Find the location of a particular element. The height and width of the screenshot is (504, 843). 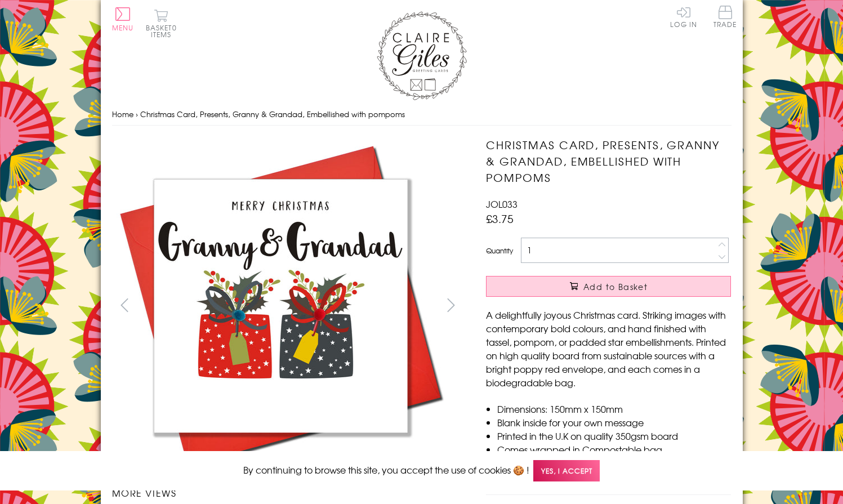

li: Blank inside for your own message is located at coordinates (614, 423).